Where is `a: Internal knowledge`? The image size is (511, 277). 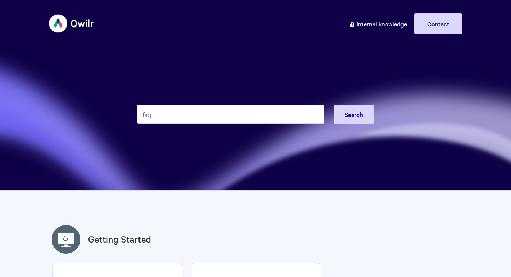 a: Internal knowledge is located at coordinates (378, 24).